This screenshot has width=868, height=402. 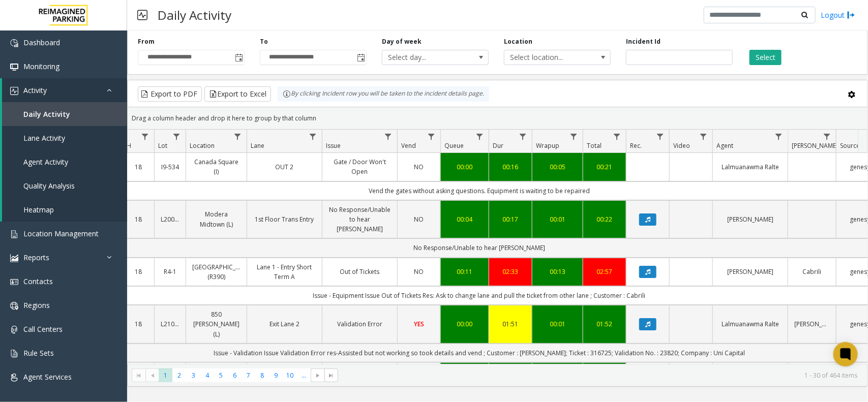 I want to click on a: Exit Lane 2, so click(x=285, y=324).